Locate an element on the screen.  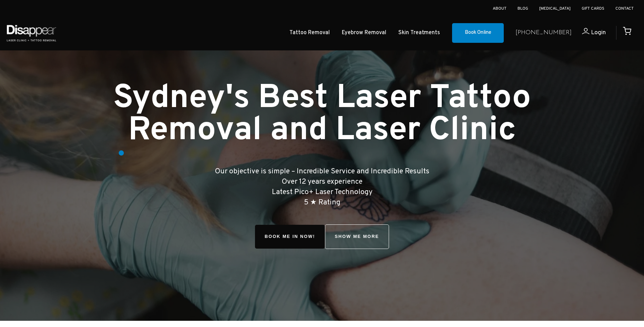
a: BOOK ME IN NOW! is located at coordinates (290, 236).